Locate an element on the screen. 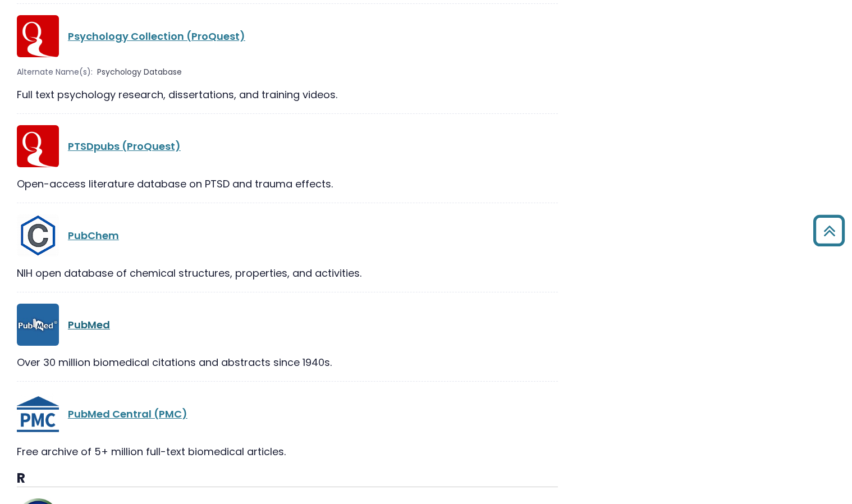 The width and height of the screenshot is (852, 504). a: Back to Top is located at coordinates (829, 230).